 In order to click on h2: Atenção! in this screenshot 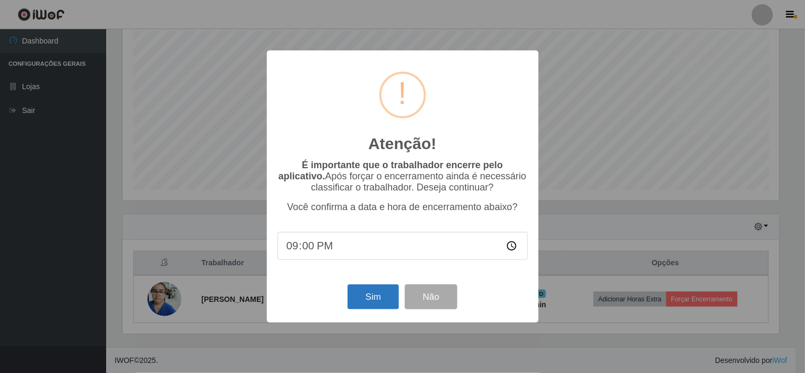, I will do `click(402, 144)`.